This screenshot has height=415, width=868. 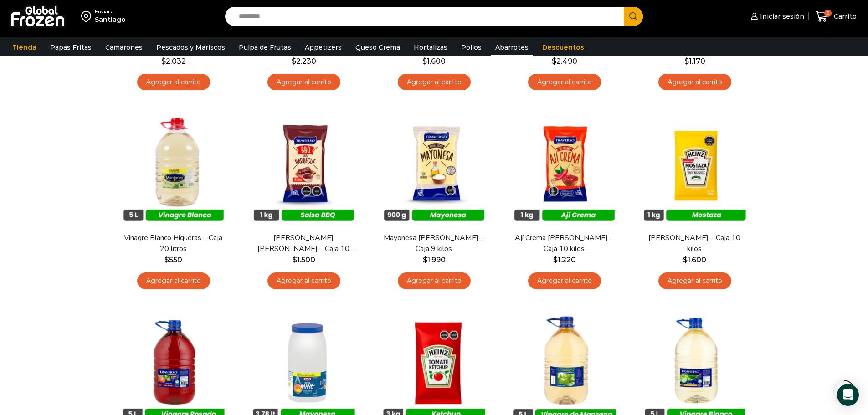 I want to click on span: Carrito, so click(x=844, y=16).